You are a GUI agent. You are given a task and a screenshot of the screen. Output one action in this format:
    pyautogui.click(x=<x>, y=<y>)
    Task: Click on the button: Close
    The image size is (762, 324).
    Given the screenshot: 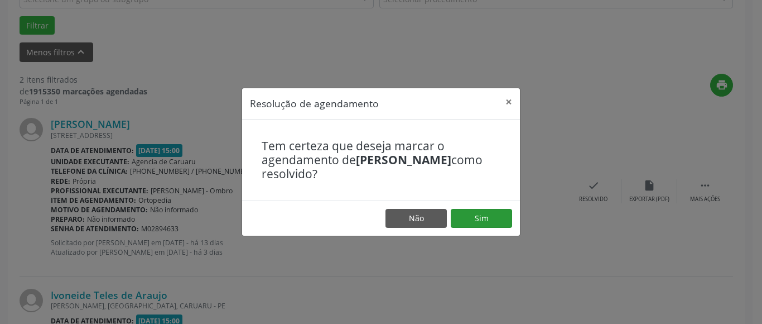 What is the action you would take?
    pyautogui.click(x=509, y=102)
    